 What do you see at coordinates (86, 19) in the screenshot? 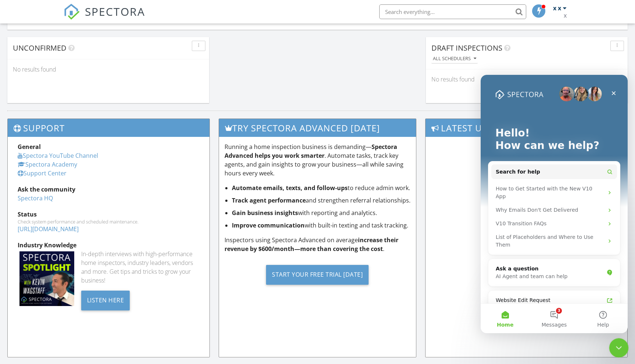
I see `img: Profile image for Austin` at bounding box center [86, 19].